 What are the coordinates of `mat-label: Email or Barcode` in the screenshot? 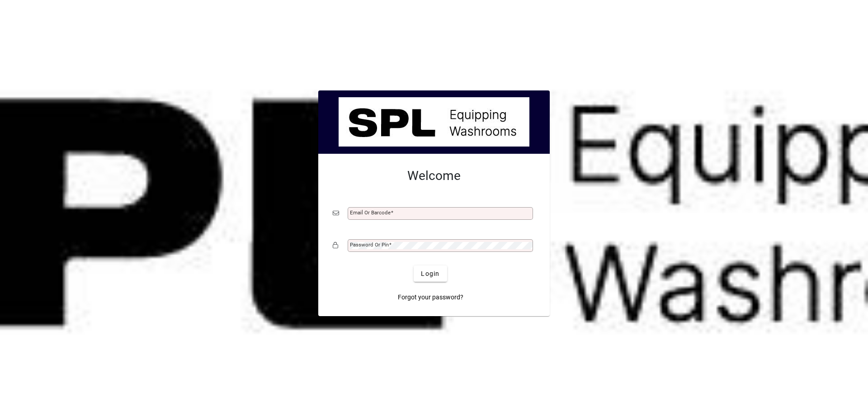 It's located at (370, 212).